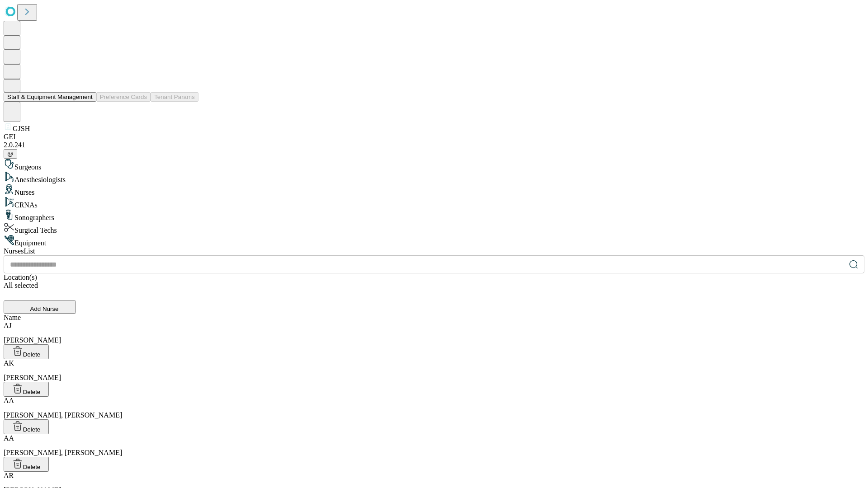 The height and width of the screenshot is (488, 868). What do you see at coordinates (434, 251) in the screenshot?
I see `div: Nurses List` at bounding box center [434, 251].